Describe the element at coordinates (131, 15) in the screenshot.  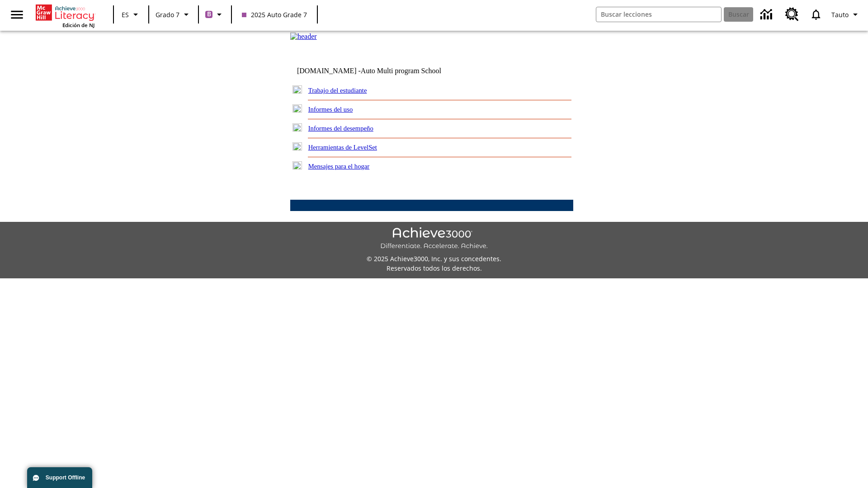
I see `button: Lenguaje: ES, Selecciona un idioma` at that location.